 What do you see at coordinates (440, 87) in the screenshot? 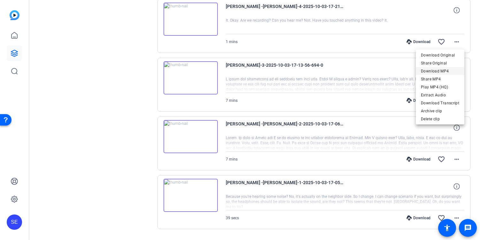
I see `span: Play MP4 (HQ)` at bounding box center [440, 87].